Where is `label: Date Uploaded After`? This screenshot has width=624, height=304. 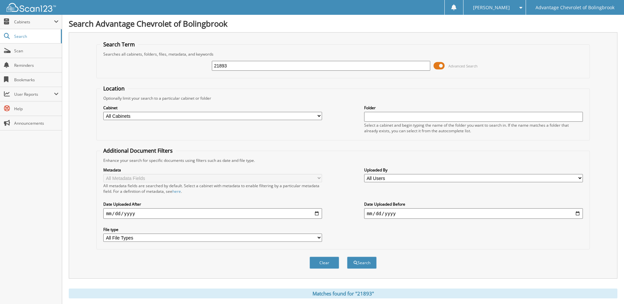 label: Date Uploaded After is located at coordinates (212, 204).